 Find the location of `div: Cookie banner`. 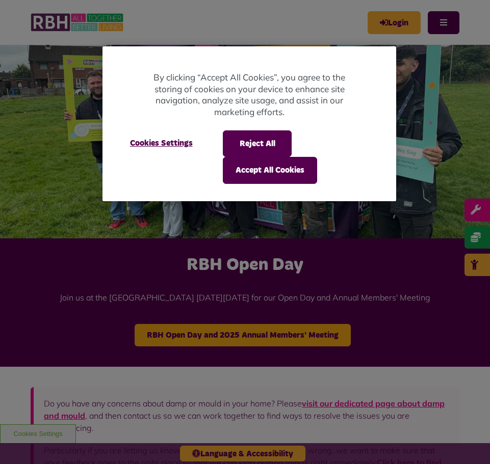

div: Cookie banner is located at coordinates (249, 124).